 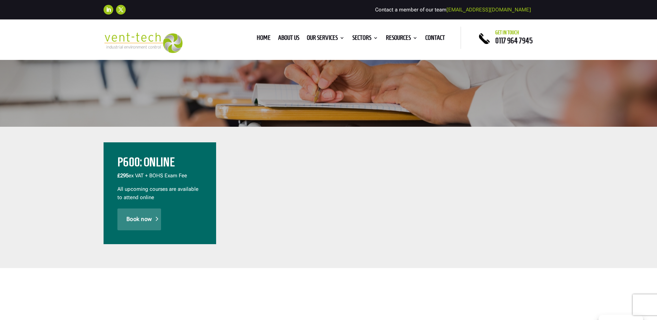 I want to click on a: Follow on X, so click(x=121, y=10).